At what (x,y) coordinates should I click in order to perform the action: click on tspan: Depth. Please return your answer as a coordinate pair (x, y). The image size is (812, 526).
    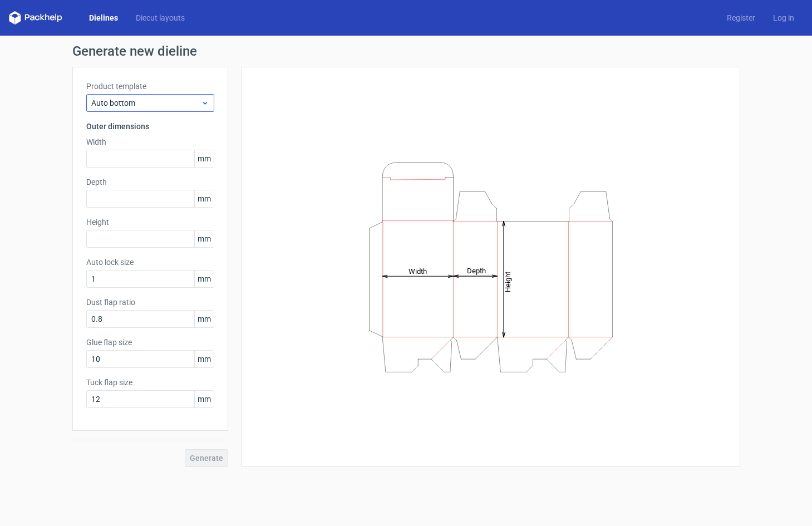
    Looking at the image, I should click on (476, 270).